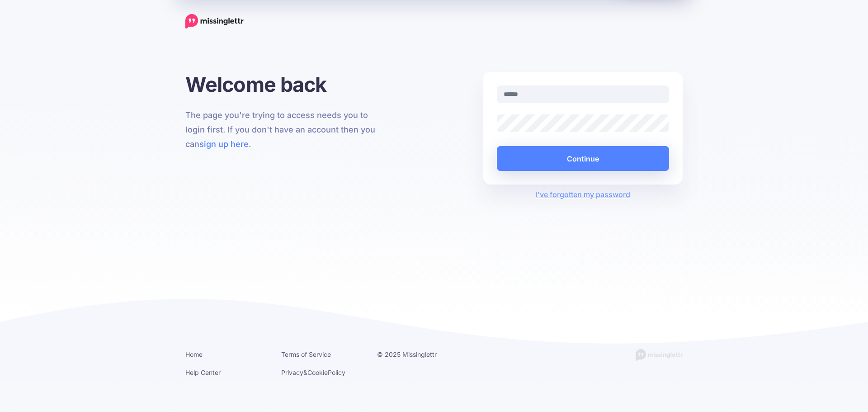 Image resolution: width=868 pixels, height=412 pixels. What do you see at coordinates (583, 195) in the screenshot?
I see `a: I've forgotten my password` at bounding box center [583, 195].